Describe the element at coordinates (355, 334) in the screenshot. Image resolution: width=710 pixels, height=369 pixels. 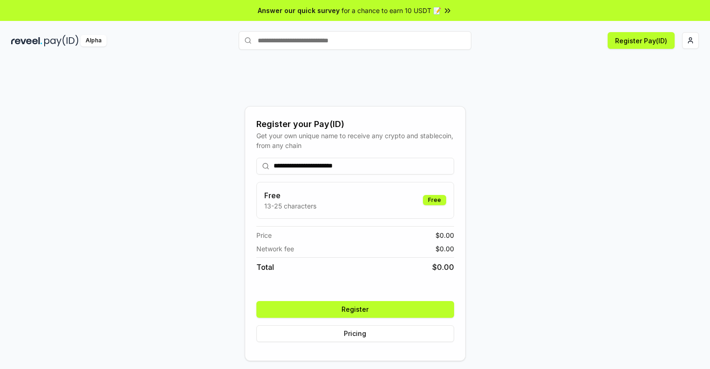
I see `button: Pricing` at that location.